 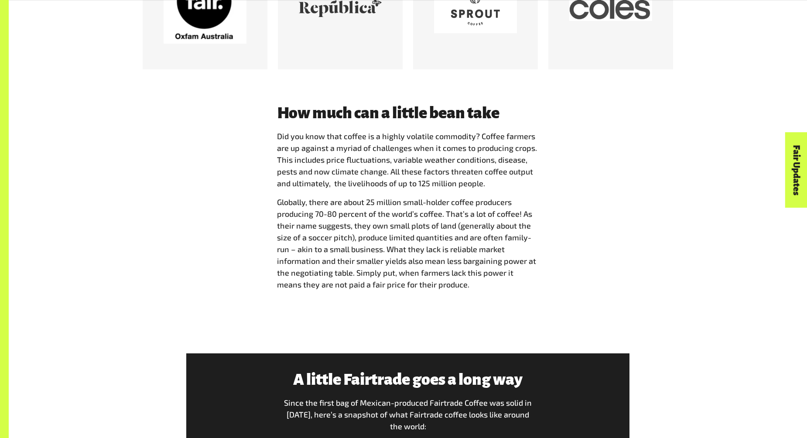 What do you see at coordinates (406, 243) in the screenshot?
I see `span: Globally, there are about 25 million small-holder coffee producers producing 70-80 percent of the...` at bounding box center [406, 243].